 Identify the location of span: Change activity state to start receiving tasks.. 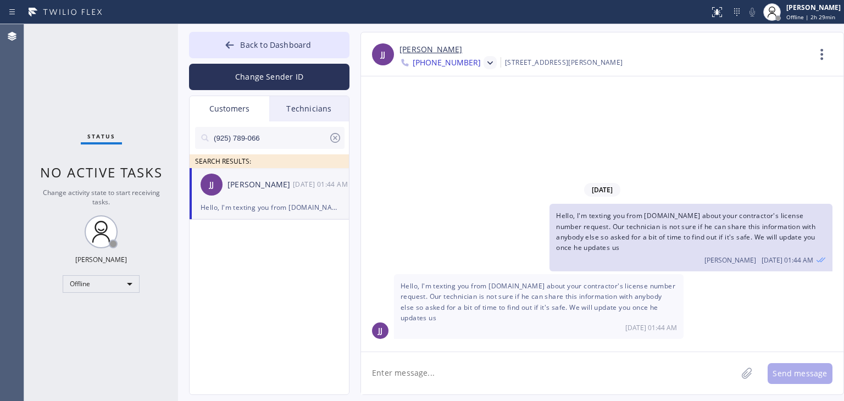
(101, 197).